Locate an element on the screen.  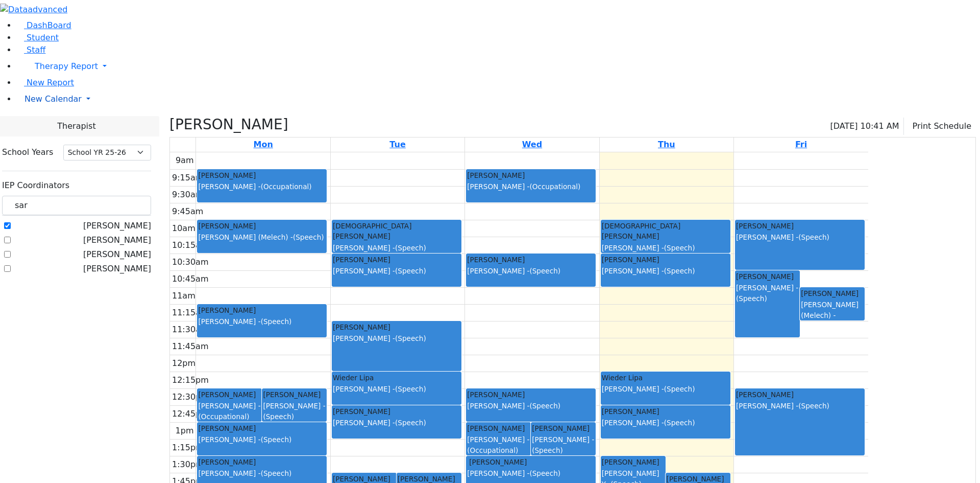
div: 10am is located at coordinates (184, 229).